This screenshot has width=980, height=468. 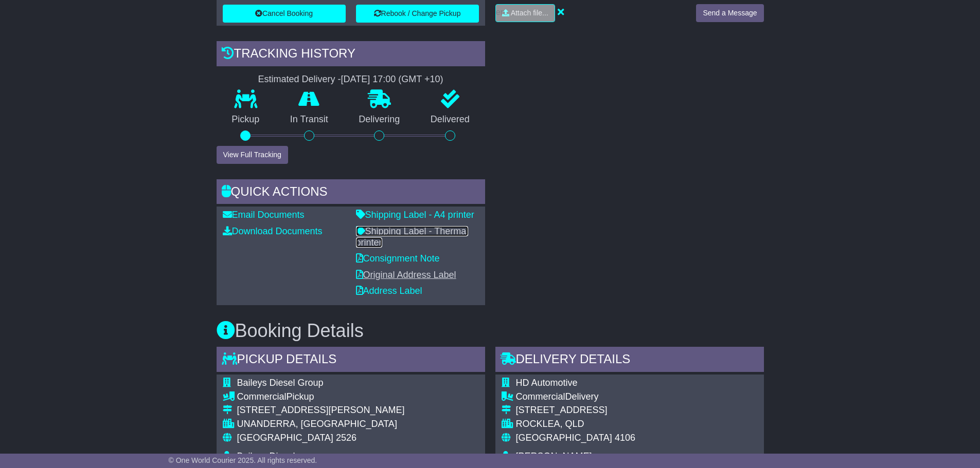 I want to click on div: Delivery, so click(x=632, y=397).